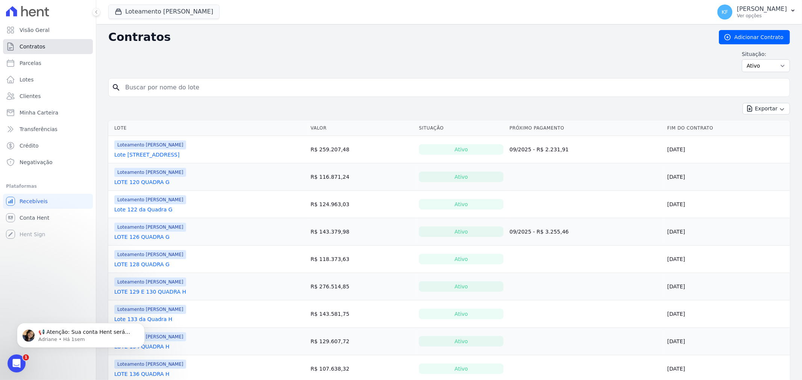 The width and height of the screenshot is (802, 380). What do you see at coordinates (30, 63) in the screenshot?
I see `span: Parcelas` at bounding box center [30, 63].